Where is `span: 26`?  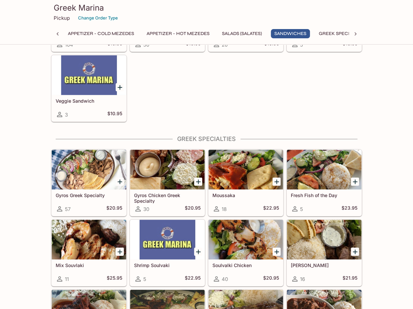 span: 26 is located at coordinates (225, 44).